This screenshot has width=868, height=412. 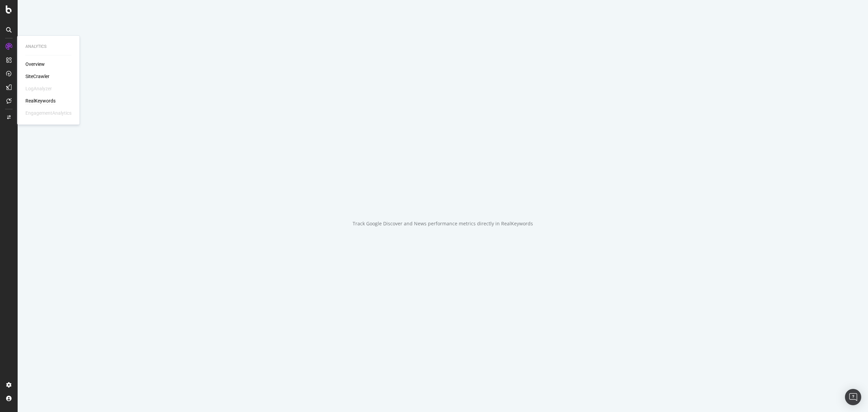 I want to click on div: SiteCrawler, so click(x=37, y=76).